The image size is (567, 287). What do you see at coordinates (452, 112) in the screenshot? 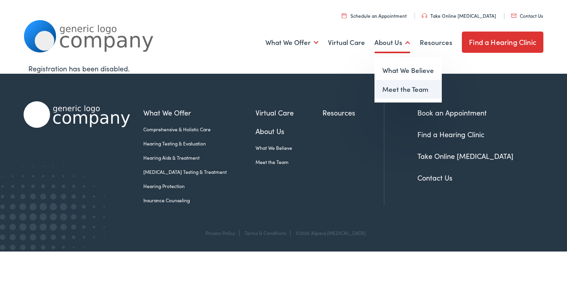
I see `a: Book an Appointment` at bounding box center [452, 112].